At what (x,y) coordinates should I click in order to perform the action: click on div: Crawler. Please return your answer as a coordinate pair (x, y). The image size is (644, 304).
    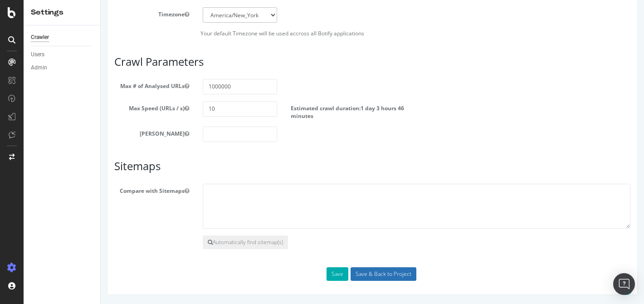
    Looking at the image, I should click on (40, 37).